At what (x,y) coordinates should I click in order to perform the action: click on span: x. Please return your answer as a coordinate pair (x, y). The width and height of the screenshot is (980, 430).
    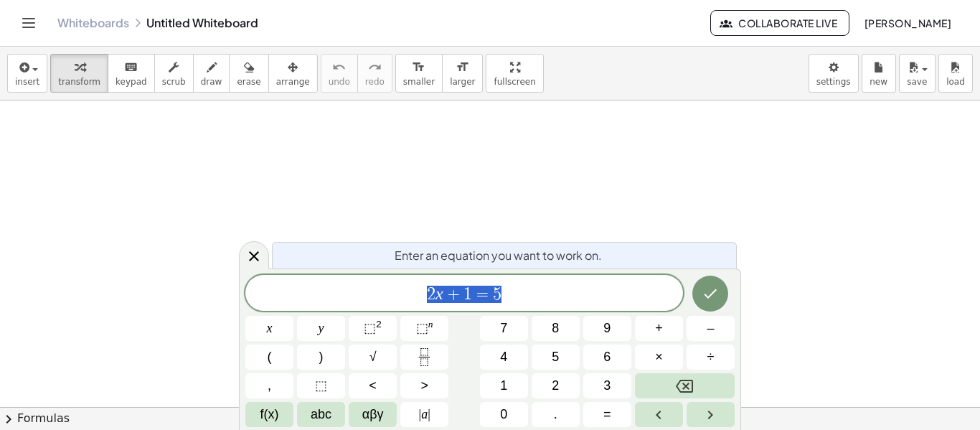
    Looking at the image, I should click on (270, 328).